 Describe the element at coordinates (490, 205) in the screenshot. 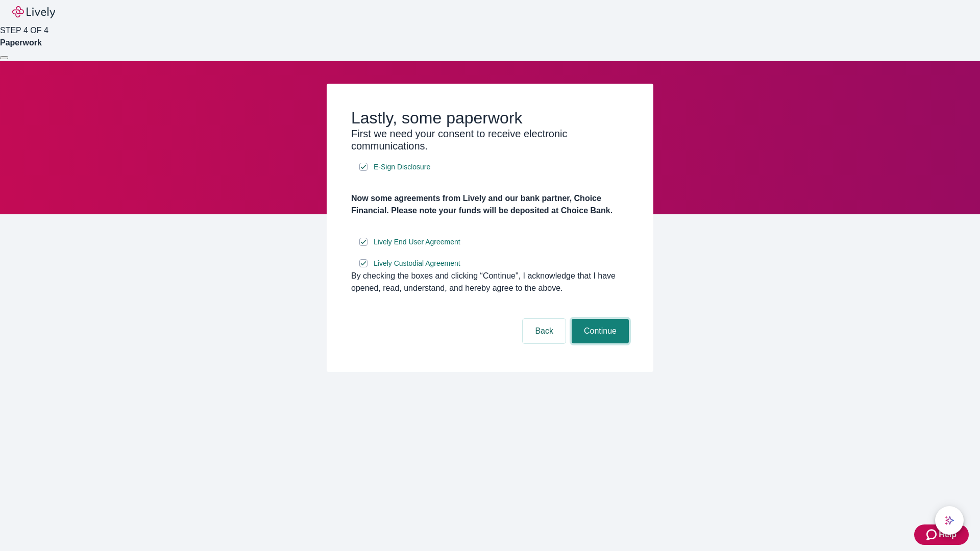

I see `h4: Now some agreements from Lively and our bank partner, Choice Financial. Please note your funds wi...` at that location.